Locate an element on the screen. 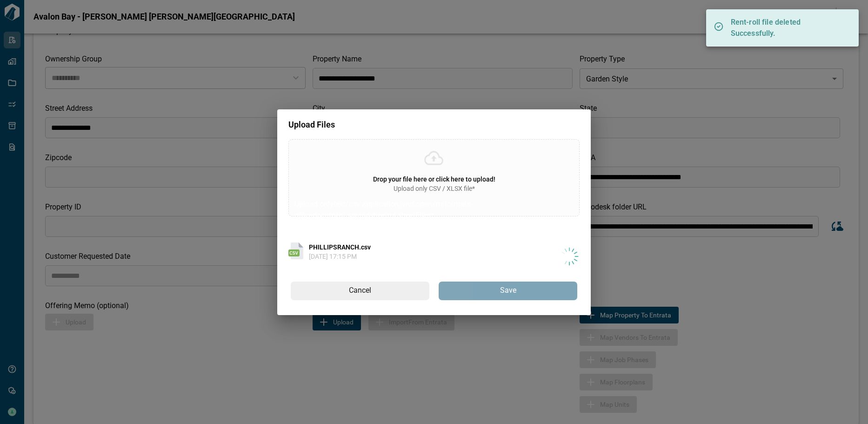  button: Cancel is located at coordinates (360, 291).